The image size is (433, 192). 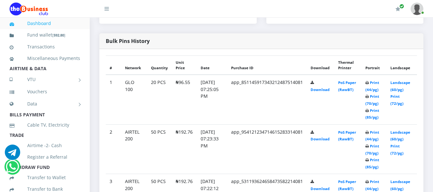 What do you see at coordinates (267, 149) in the screenshot?
I see `td: app_954121234714615283314081` at bounding box center [267, 149].